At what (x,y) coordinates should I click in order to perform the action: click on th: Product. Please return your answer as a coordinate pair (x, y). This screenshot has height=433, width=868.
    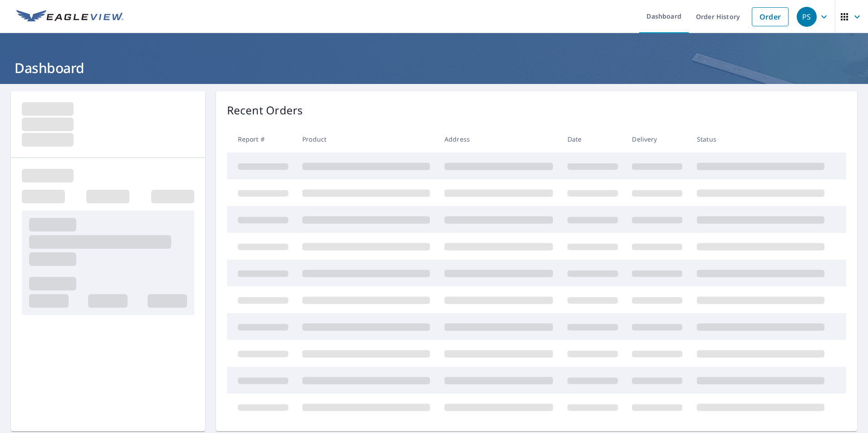
    Looking at the image, I should click on (366, 139).